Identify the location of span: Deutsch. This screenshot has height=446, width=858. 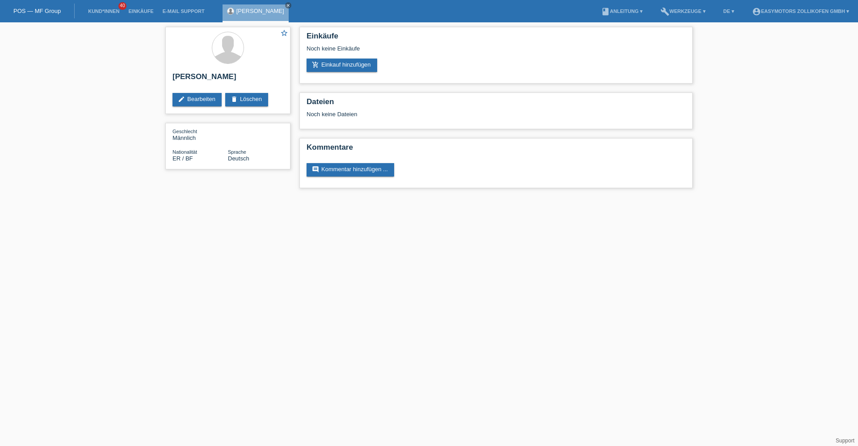
(239, 158).